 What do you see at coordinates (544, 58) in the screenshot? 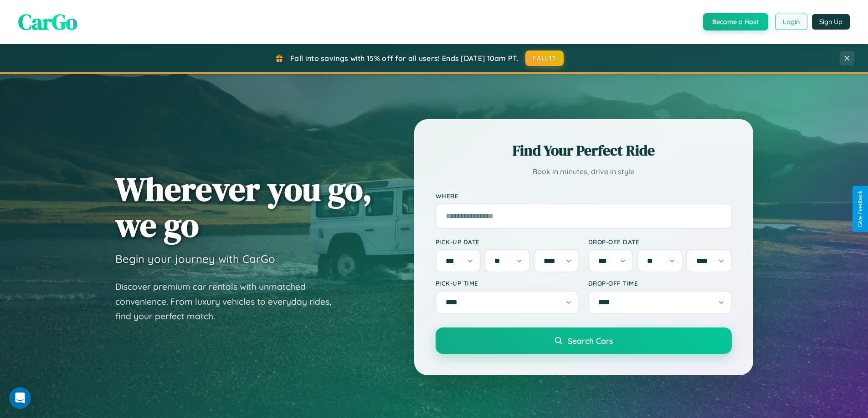
I see `button: FALL15` at bounding box center [544, 58].